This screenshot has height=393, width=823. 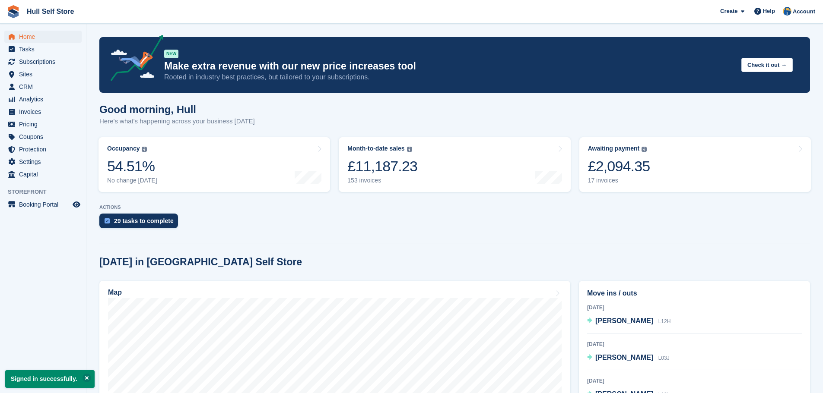 I want to click on span: Sites, so click(x=45, y=74).